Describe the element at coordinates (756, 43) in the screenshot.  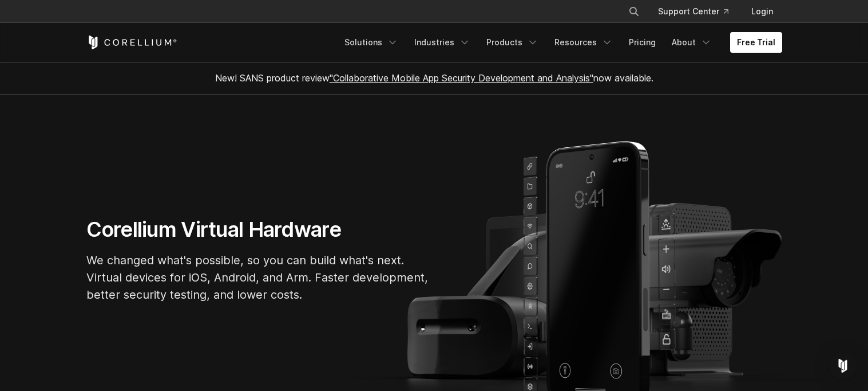
I see `a: Free Trial` at that location.